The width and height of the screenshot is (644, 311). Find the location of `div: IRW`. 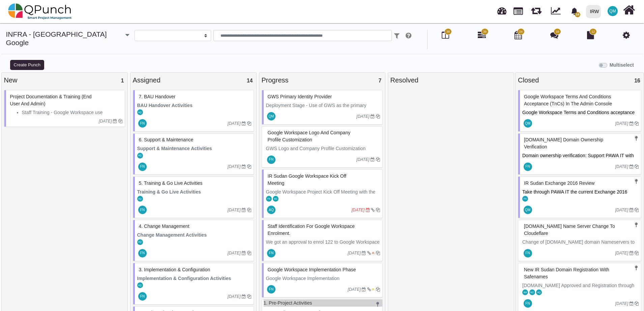

div: IRW is located at coordinates (594, 11).